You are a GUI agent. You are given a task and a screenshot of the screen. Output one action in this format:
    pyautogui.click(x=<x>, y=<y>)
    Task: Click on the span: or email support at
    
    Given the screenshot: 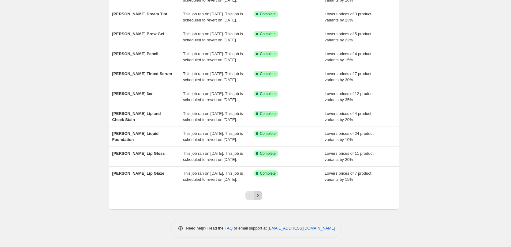 What is the action you would take?
    pyautogui.click(x=250, y=228)
    